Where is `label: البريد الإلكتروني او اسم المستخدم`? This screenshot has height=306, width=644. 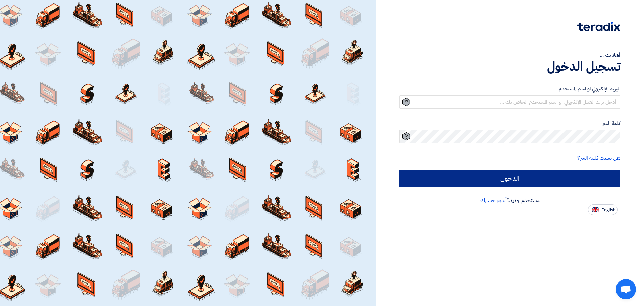 label: البريد الإلكتروني او اسم المستخدم is located at coordinates (509, 88).